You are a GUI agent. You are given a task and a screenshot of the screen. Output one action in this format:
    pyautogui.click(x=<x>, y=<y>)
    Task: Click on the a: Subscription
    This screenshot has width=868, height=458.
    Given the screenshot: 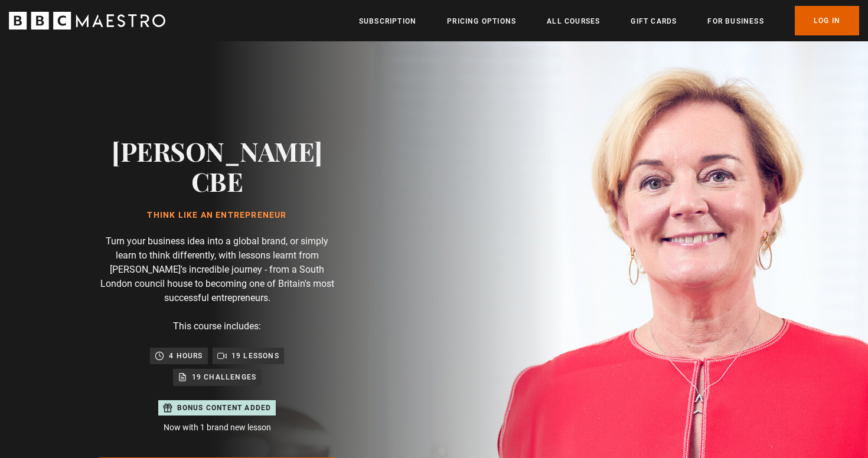 What is the action you would take?
    pyautogui.click(x=388, y=21)
    